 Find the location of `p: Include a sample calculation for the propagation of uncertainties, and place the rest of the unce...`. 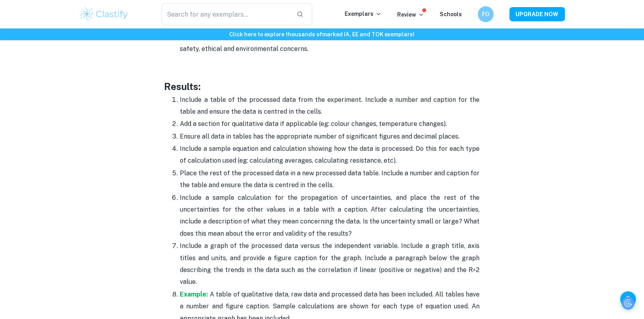

p: Include a sample calculation for the propagation of uncertainties, and place the rest of the unce... is located at coordinates (330, 216).